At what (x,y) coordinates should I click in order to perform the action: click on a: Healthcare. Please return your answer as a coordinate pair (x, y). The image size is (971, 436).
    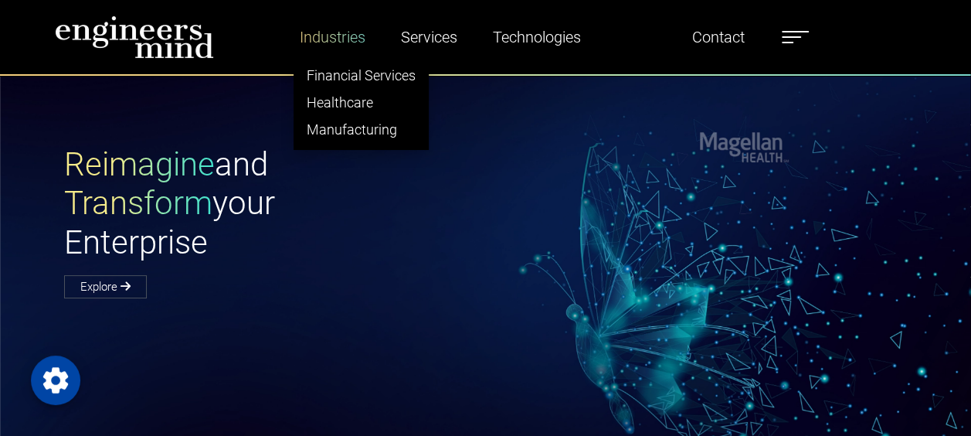
    Looking at the image, I should click on (361, 102).